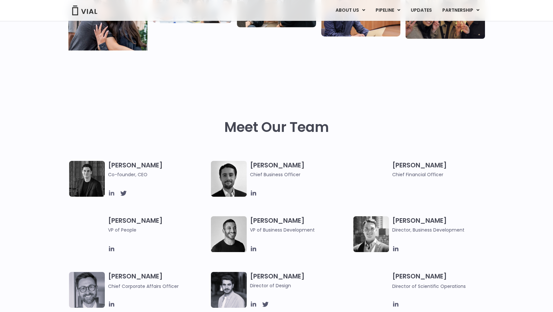  Describe the element at coordinates (87, 179) in the screenshot. I see `img: A black and white photo of a man in a suit attending a Summit.` at that location.